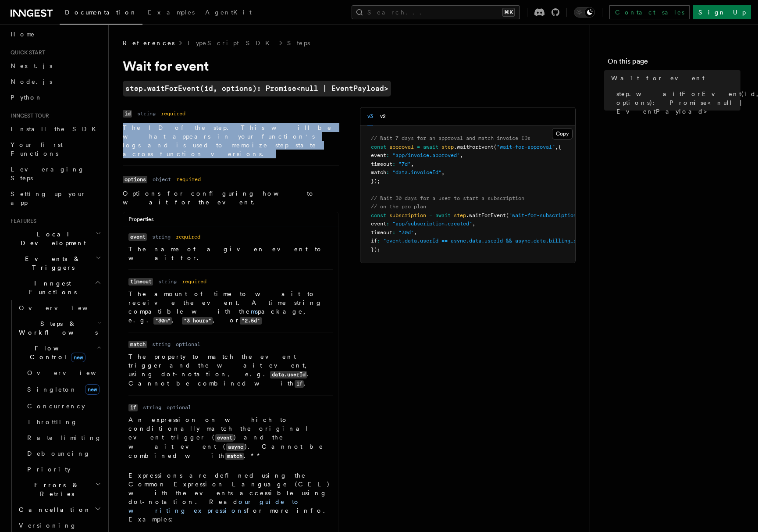  I want to click on a: Leveraging Steps, so click(55, 174).